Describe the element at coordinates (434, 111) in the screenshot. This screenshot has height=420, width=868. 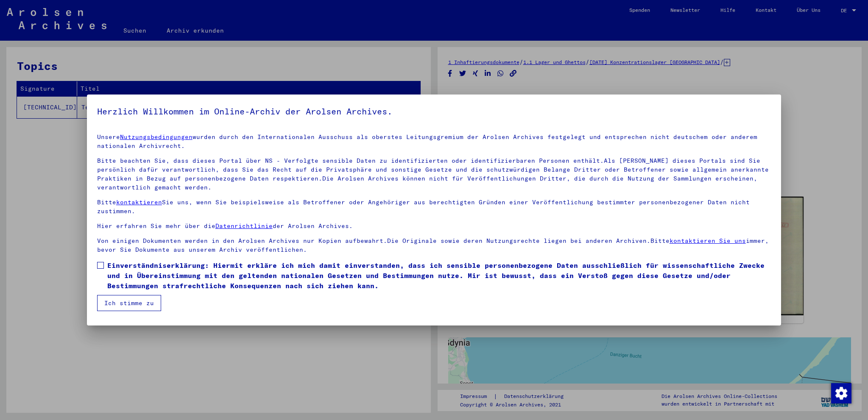
I see `h5: Herzlich Willkommen im Online-Archiv der Arolsen Archives.` at that location.